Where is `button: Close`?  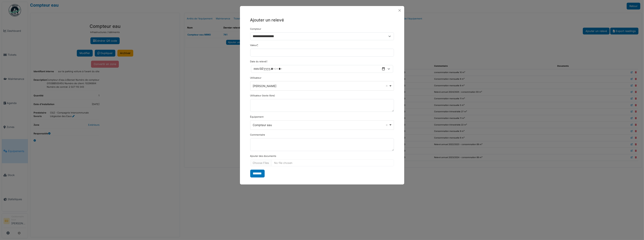
button: Close is located at coordinates (400, 10).